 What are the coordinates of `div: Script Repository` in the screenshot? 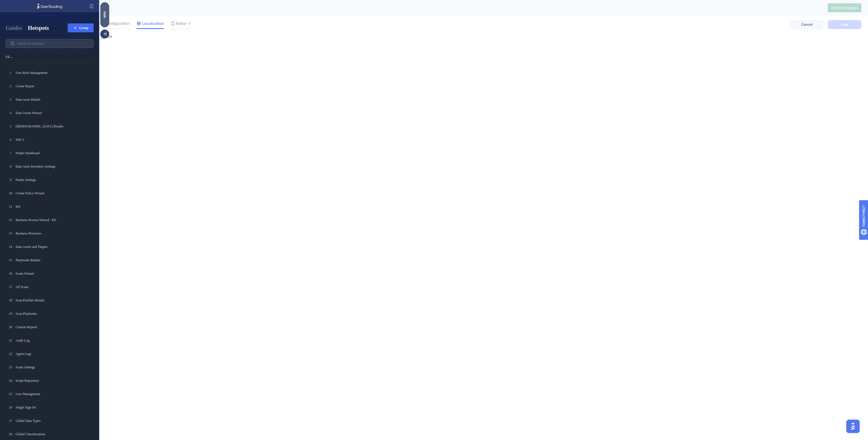 It's located at (54, 380).